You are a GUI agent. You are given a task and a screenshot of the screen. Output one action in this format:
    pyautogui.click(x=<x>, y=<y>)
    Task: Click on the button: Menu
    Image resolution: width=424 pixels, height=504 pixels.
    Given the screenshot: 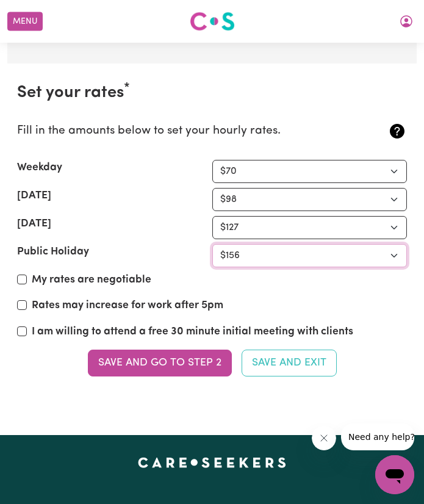 What is the action you would take?
    pyautogui.click(x=25, y=22)
    